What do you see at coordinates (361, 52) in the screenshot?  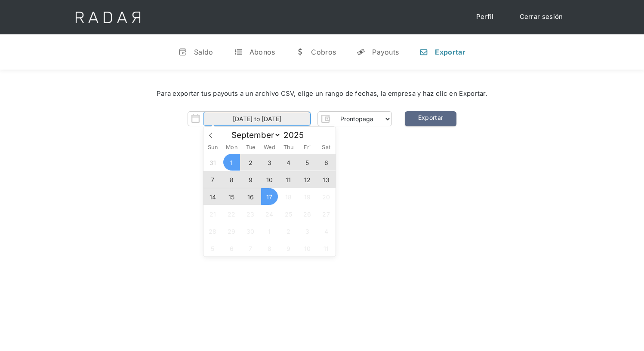 I see `div: y` at bounding box center [361, 52].